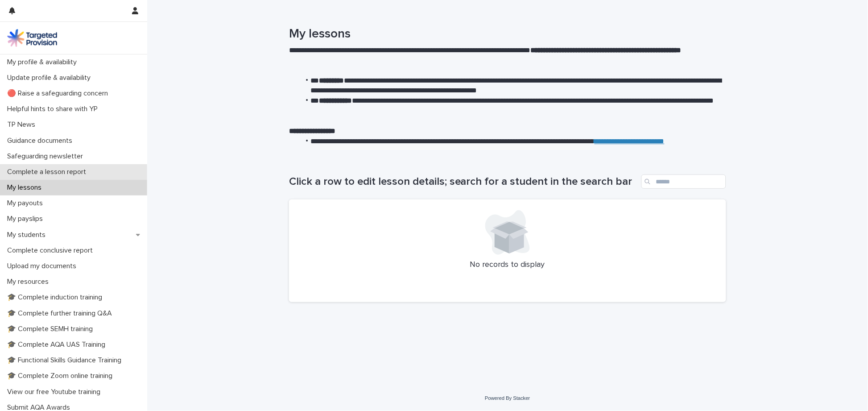 The height and width of the screenshot is (411, 868). What do you see at coordinates (29, 281) in the screenshot?
I see `p: My resources` at bounding box center [29, 281].